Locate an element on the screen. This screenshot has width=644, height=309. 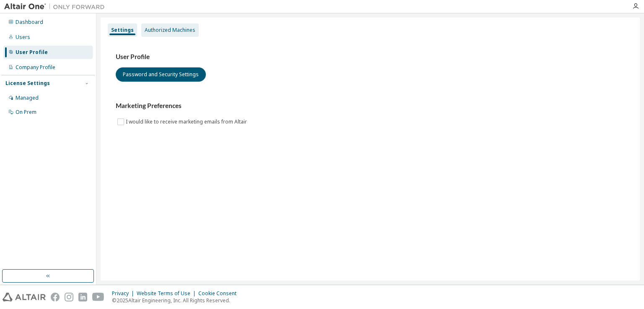
div: License Settings is located at coordinates (28, 83).